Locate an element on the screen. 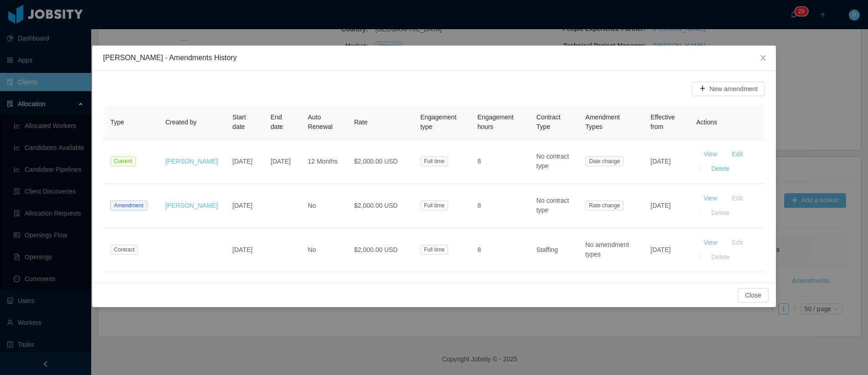 The height and width of the screenshot is (375, 868). span: Amendment is located at coordinates (129, 206).